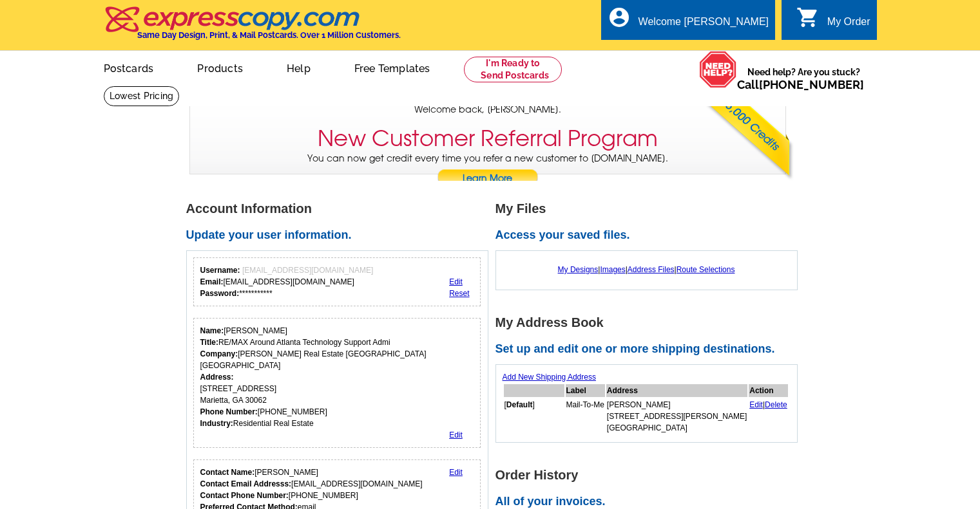  What do you see at coordinates (129, 67) in the screenshot?
I see `a: Postcards` at bounding box center [129, 67].